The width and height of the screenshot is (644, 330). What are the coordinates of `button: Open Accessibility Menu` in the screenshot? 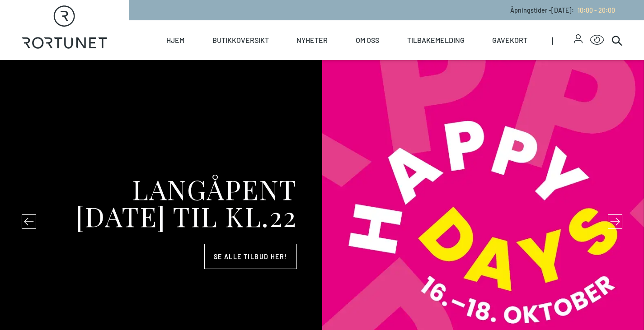 It's located at (597, 40).